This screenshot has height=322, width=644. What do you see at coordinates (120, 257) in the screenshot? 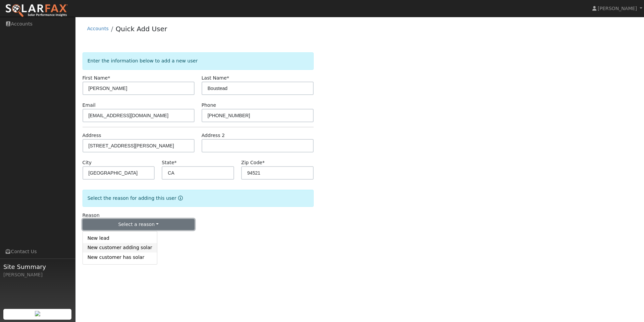
I see `a: New customer has solar` at bounding box center [120, 257].